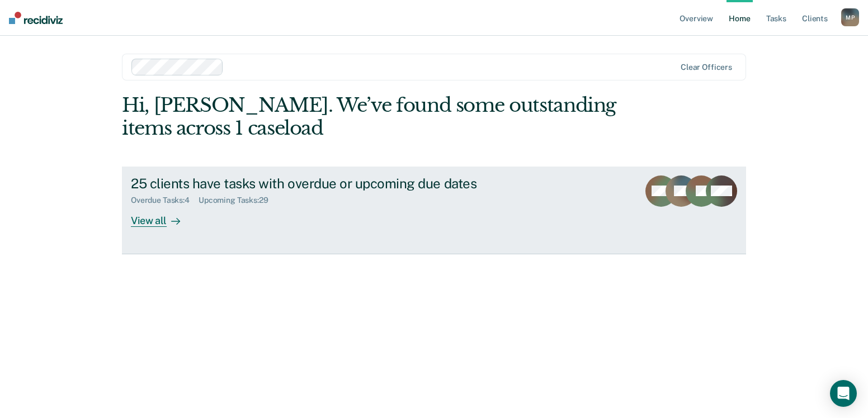 The width and height of the screenshot is (868, 418). Describe the element at coordinates (850, 17) in the screenshot. I see `button: MP` at that location.